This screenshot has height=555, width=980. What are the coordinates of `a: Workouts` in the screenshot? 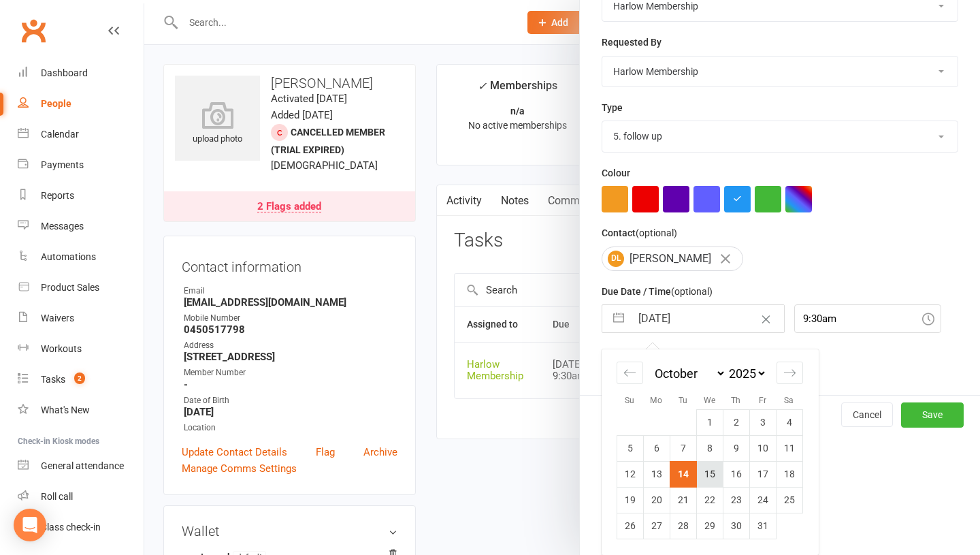 It's located at (80, 348).